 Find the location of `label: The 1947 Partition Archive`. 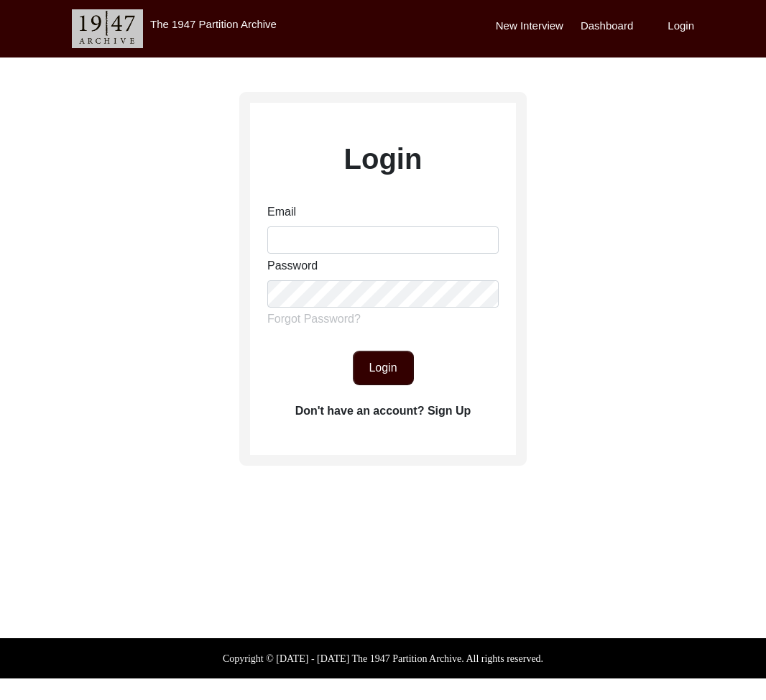

label: The 1947 Partition Archive is located at coordinates (213, 24).